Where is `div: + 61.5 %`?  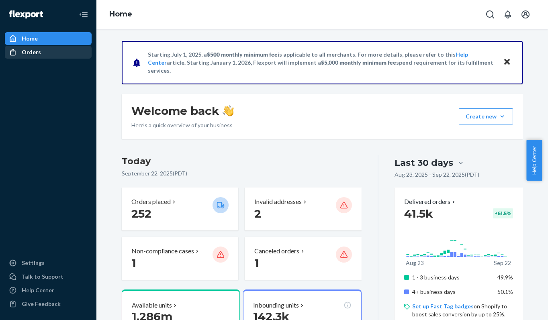
div: + 61.5 % is located at coordinates (503, 213).